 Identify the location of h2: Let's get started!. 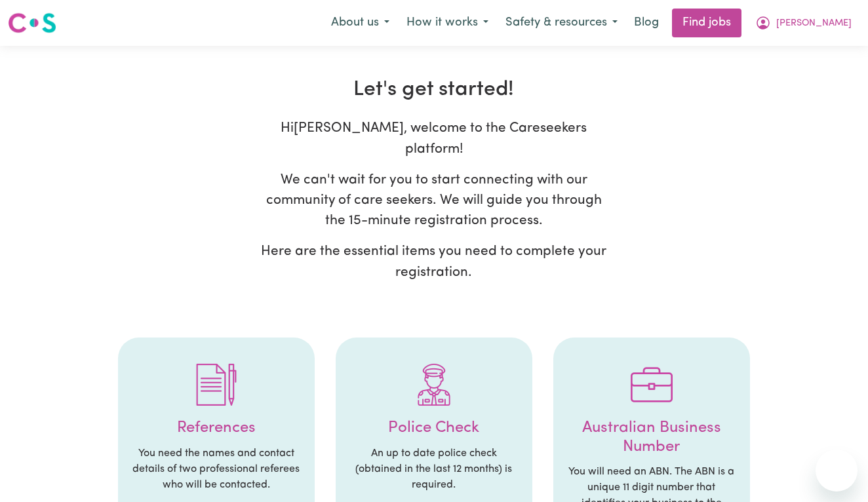
(433, 90).